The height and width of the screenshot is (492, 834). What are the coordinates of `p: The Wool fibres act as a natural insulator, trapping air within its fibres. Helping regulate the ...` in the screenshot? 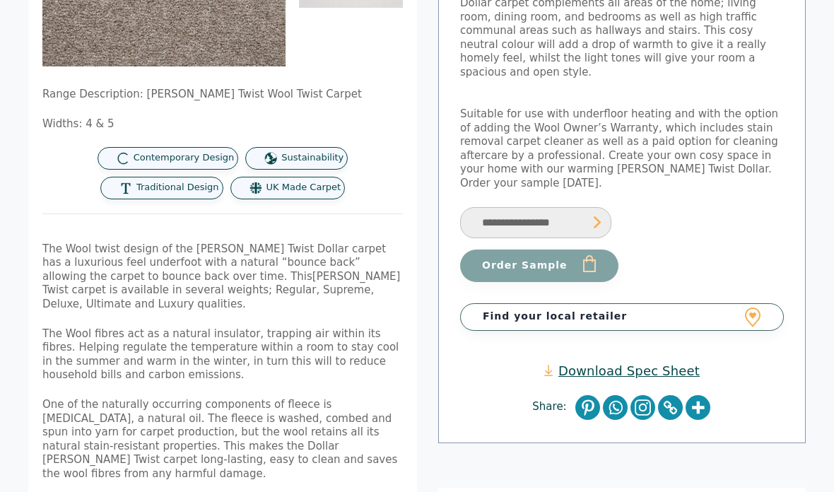 It's located at (223, 356).